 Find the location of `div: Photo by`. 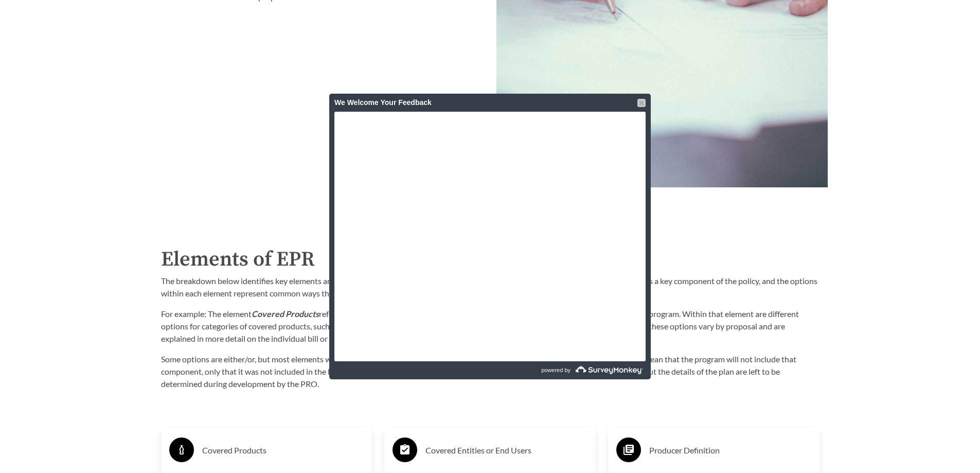

div: Photo by is located at coordinates (662, 197).